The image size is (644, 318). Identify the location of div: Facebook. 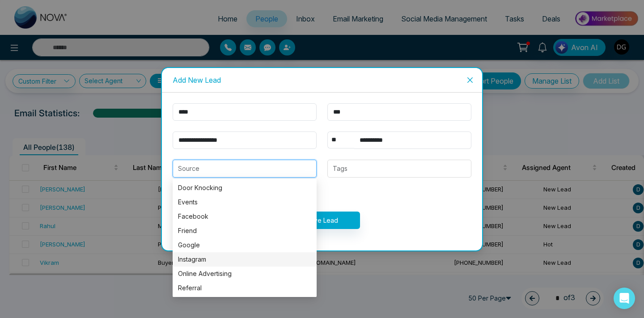
(245, 216).